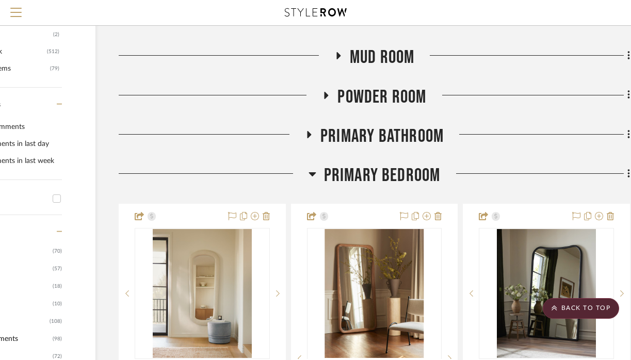  Describe the element at coordinates (202, 294) in the screenshot. I see `img: Alston Full Length Mirror` at that location.